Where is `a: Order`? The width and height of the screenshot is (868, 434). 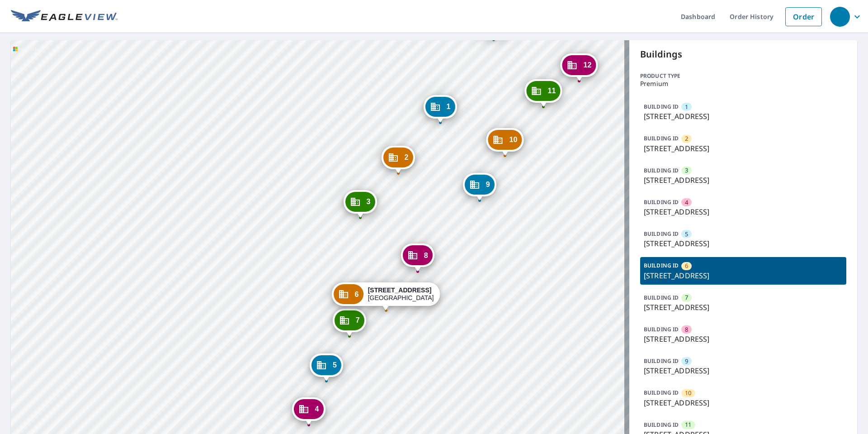 a: Order is located at coordinates (803, 17).